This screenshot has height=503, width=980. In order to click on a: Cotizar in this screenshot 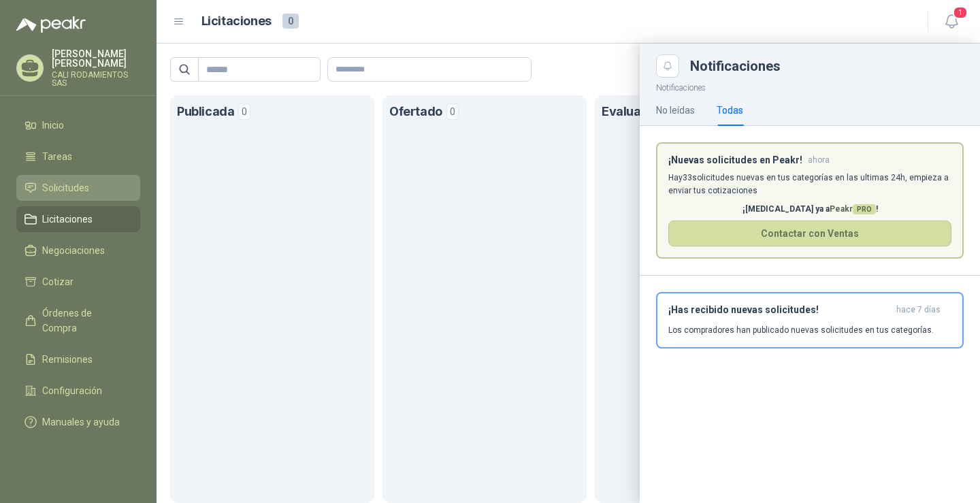, I will do `click(78, 282)`.